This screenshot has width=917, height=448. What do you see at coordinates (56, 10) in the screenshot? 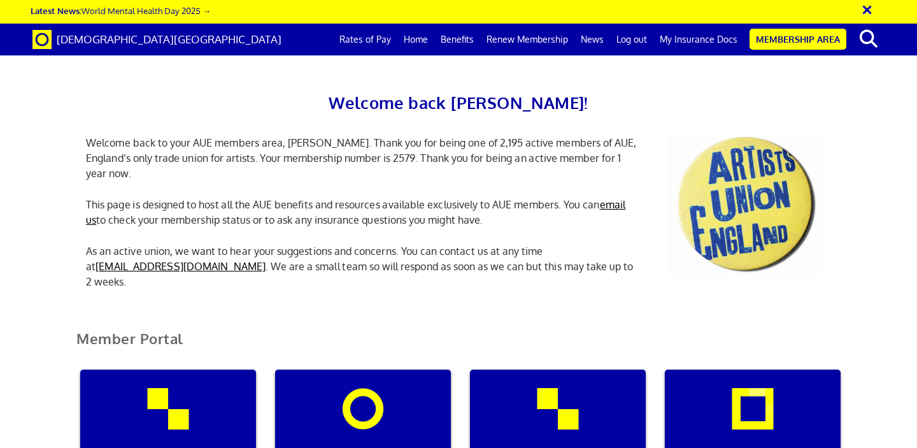
I see `strong: Latest News:` at bounding box center [56, 10].